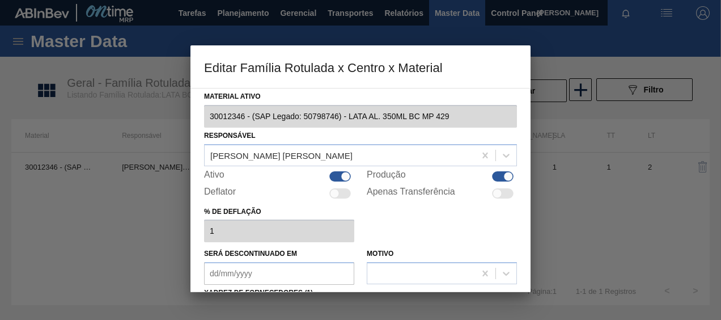 This screenshot has width=721, height=320. Describe the element at coordinates (214, 176) in the screenshot. I see `label: Ativo` at that location.